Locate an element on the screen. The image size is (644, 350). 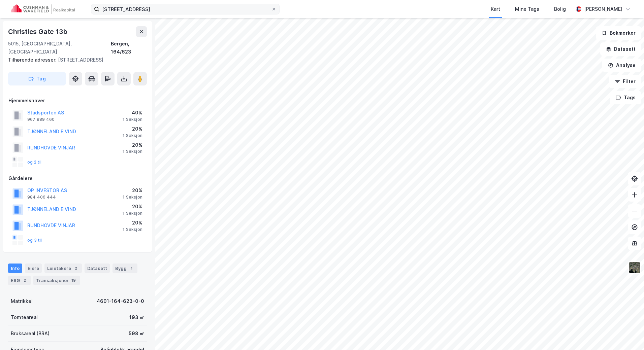
span: Tilhørende adresser: is located at coordinates (33, 60).